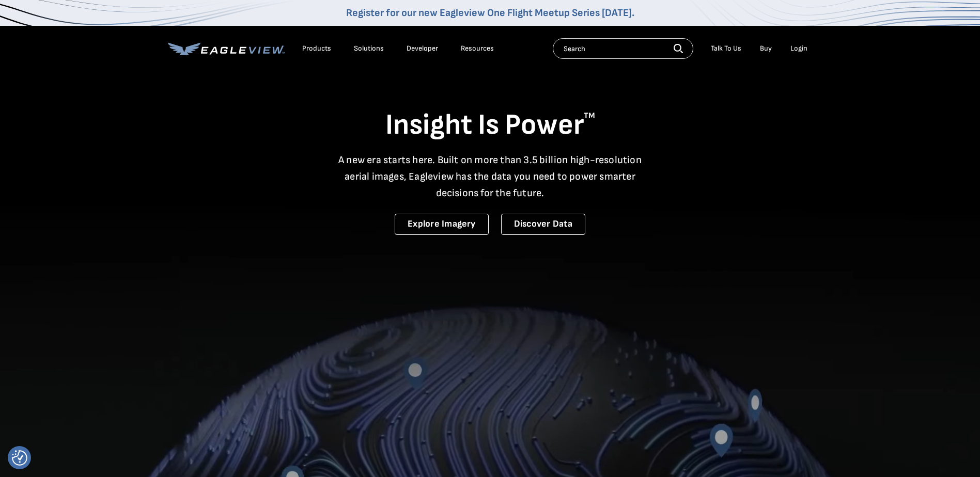 The image size is (980, 477). Describe the element at coordinates (590, 115) in the screenshot. I see `sup: TM` at that location.